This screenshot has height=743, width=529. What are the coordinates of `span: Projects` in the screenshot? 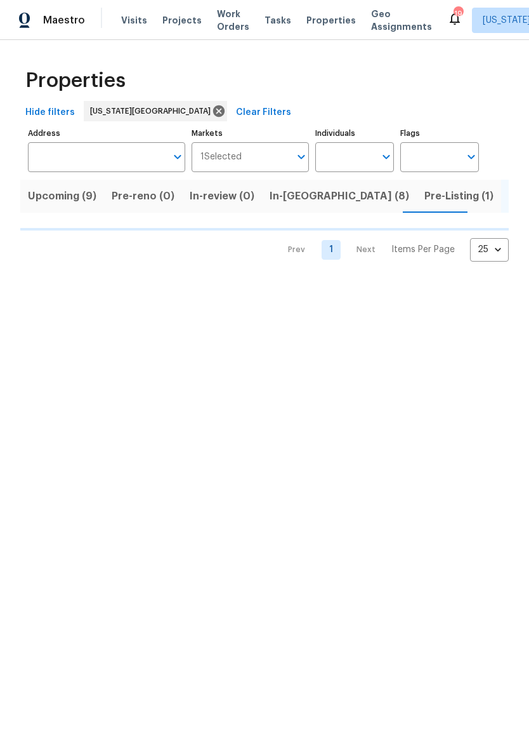 It's located at (182, 20).